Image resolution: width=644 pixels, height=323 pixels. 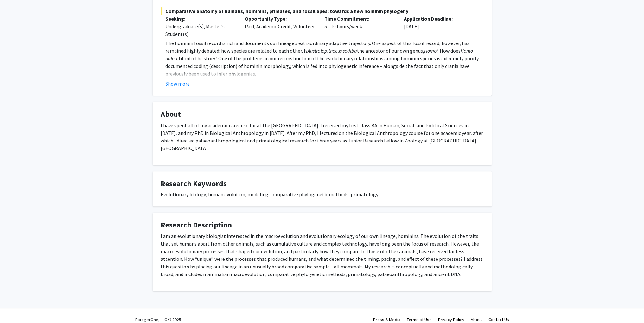 I want to click on p: I am an evolutionary biologist interested in the macroevolution and evolutionary ecology of our o..., so click(x=322, y=255).